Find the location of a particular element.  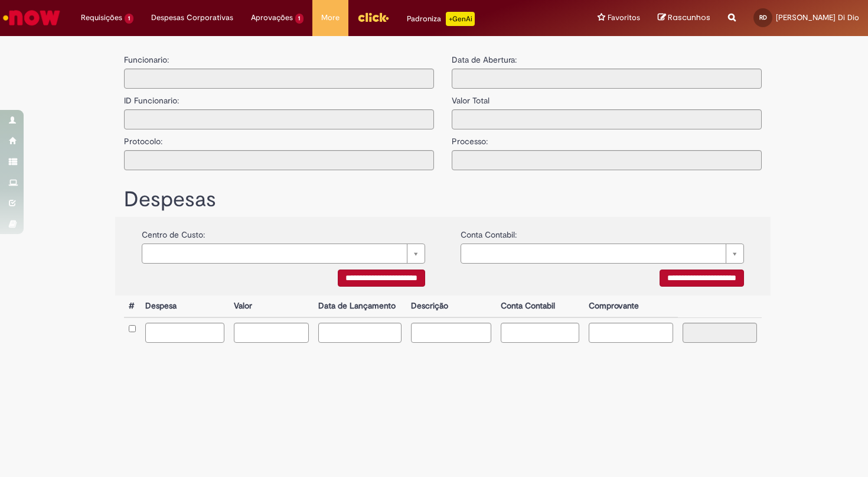

span: Favoritos is located at coordinates (624, 18).